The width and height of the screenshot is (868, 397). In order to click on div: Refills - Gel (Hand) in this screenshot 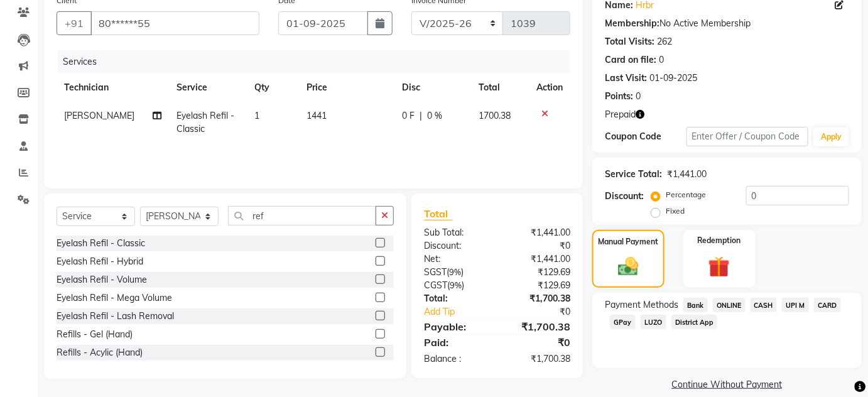, I will do `click(94, 335)`.